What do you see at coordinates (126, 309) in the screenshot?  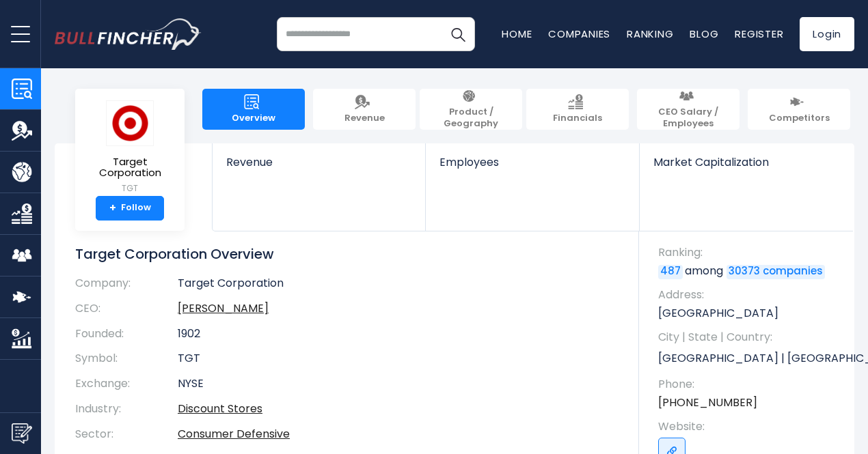 I see `th: CEO:` at bounding box center [126, 309].